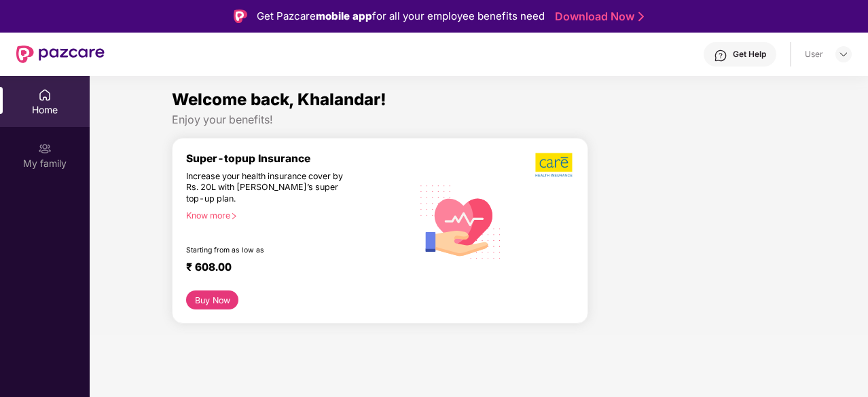  What do you see at coordinates (479, 119) in the screenshot?
I see `div: Enjoy your benefits!` at bounding box center [479, 119].